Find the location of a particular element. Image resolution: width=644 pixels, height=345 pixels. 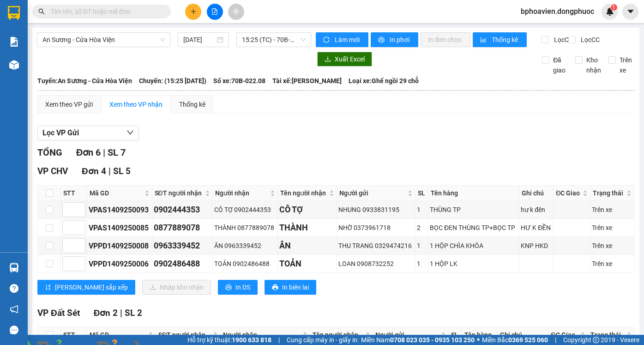

strong: 1900 633 818 is located at coordinates (251, 340).